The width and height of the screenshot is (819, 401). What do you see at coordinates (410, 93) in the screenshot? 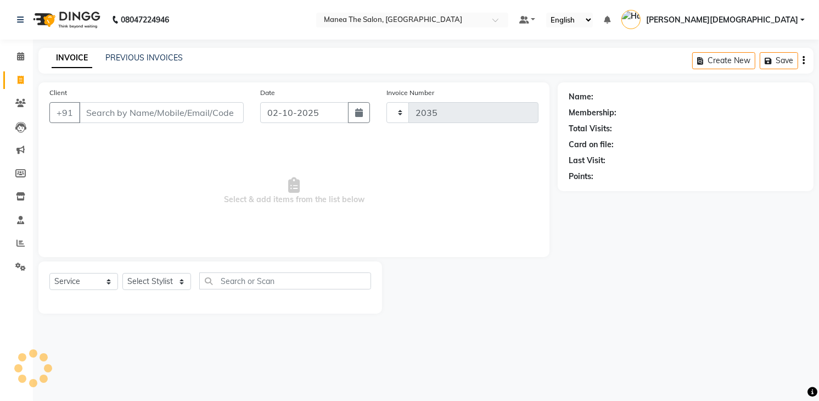
I see `label: Invoice Number` at bounding box center [410, 93].